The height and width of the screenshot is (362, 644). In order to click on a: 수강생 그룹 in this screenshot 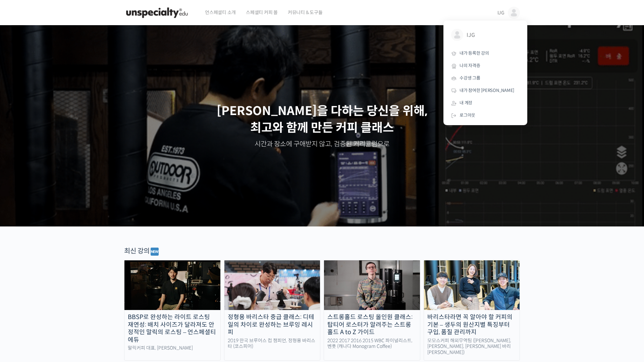, I will do `click(486, 78)`.